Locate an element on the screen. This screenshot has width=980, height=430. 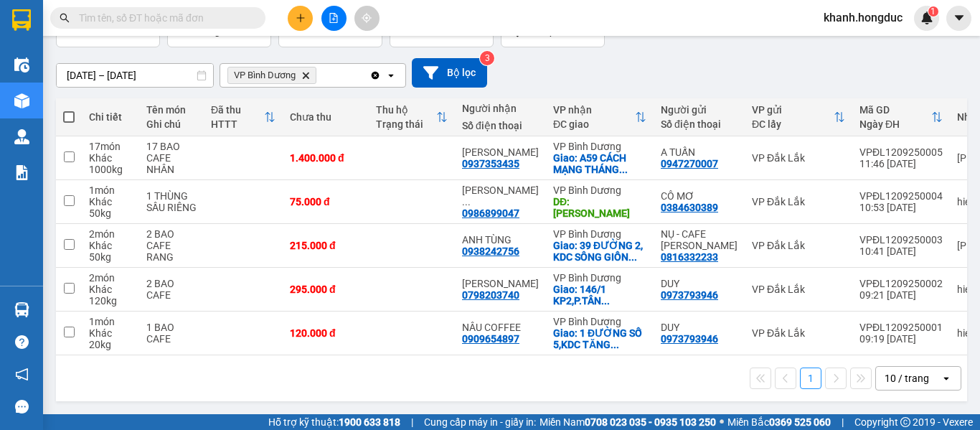
div: NÂU COFFEE is located at coordinates (500, 327).